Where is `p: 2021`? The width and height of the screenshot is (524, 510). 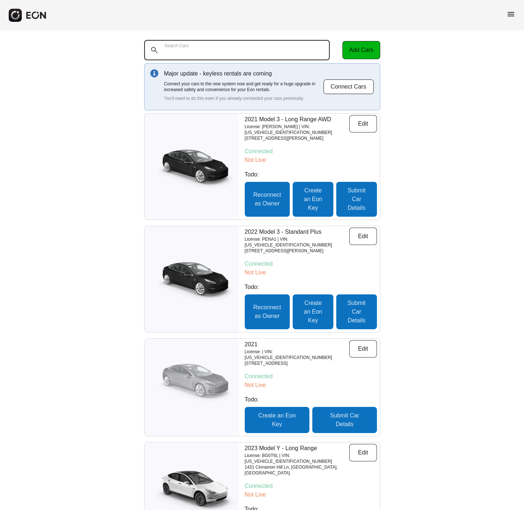 p: 2021 is located at coordinates (297, 344).